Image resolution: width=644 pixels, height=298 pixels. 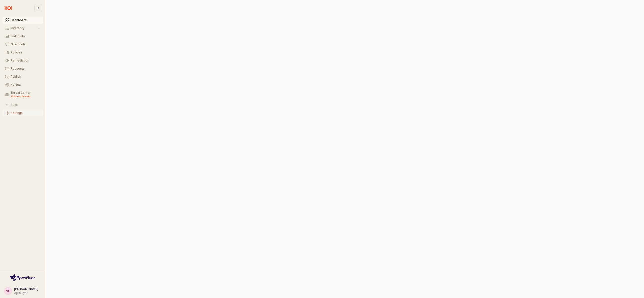 I want to click on button: Guardrails, so click(x=22, y=44).